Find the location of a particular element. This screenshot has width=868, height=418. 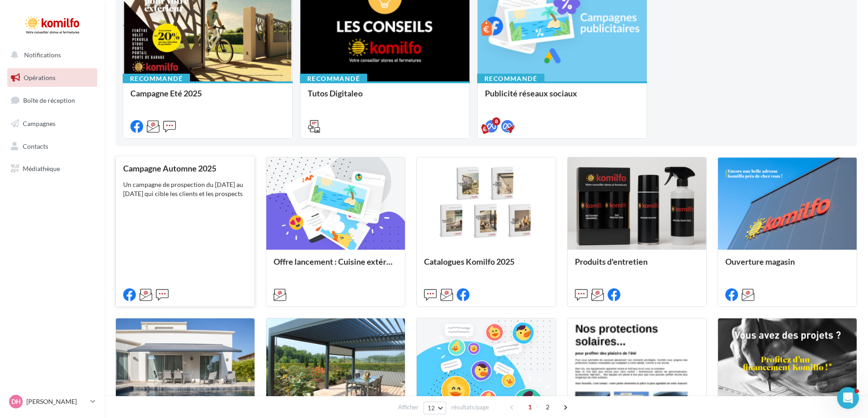

button: Notifications is located at coordinates (50, 55).